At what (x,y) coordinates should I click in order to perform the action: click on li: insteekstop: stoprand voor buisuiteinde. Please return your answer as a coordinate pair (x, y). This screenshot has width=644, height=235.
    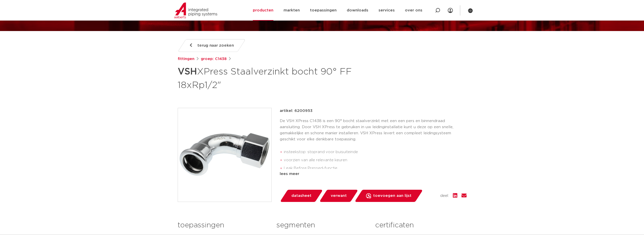
    Looking at the image, I should click on (375, 152).